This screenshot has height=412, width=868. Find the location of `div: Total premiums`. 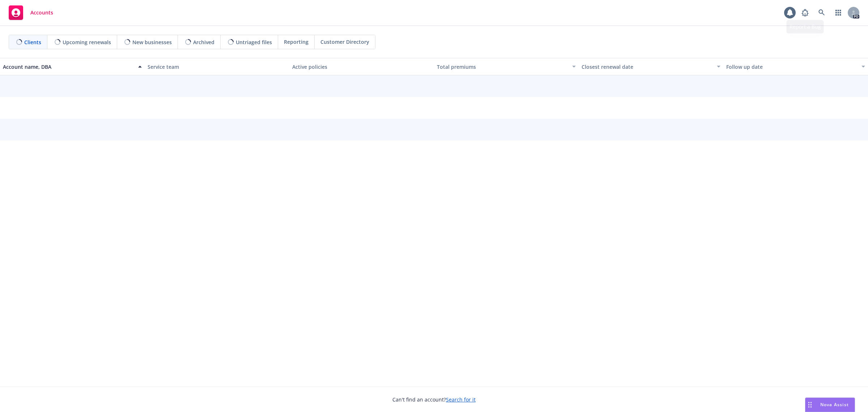

div: Total premiums is located at coordinates (503, 66).